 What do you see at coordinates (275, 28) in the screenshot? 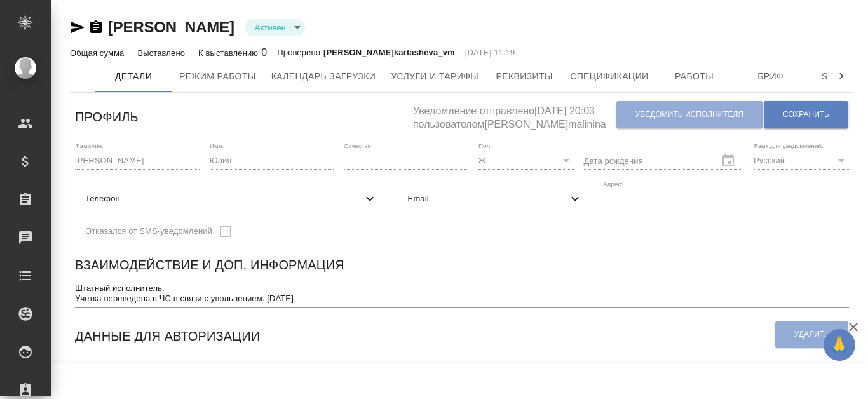
I see `div: Активен` at bounding box center [275, 28].